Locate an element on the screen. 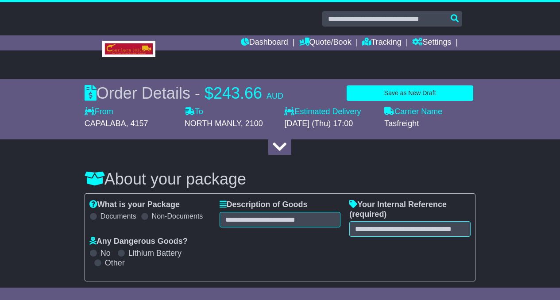 This screenshot has height=300, width=560. label: Documents is located at coordinates (118, 216).